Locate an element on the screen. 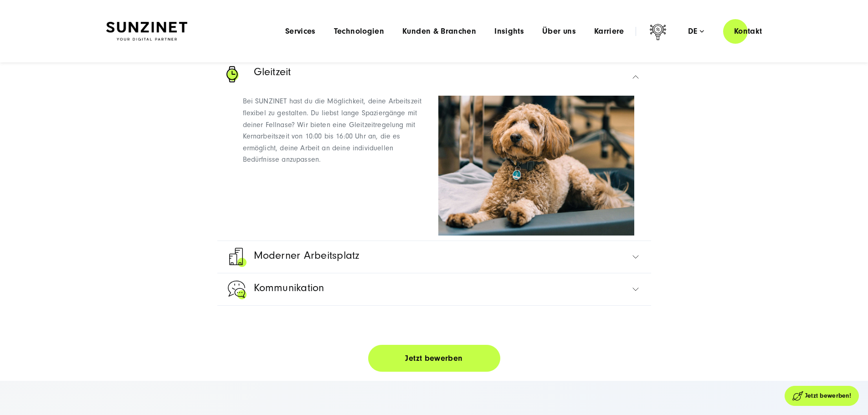  span: Kommunikation is located at coordinates (289, 290).